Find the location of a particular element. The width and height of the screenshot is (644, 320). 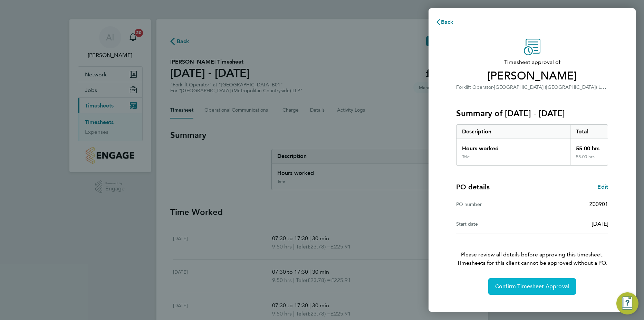

h4: PO details is located at coordinates (473, 187).